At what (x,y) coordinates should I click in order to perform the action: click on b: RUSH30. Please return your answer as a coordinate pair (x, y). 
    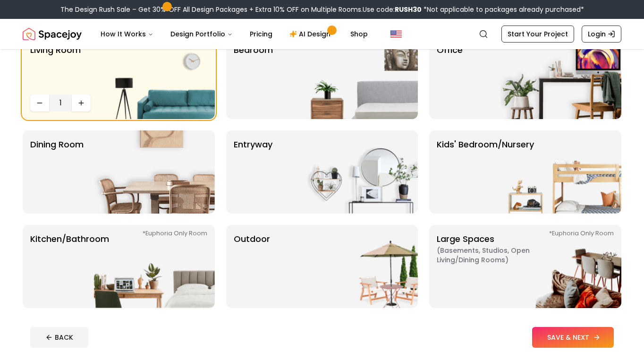
    Looking at the image, I should click on (408, 9).